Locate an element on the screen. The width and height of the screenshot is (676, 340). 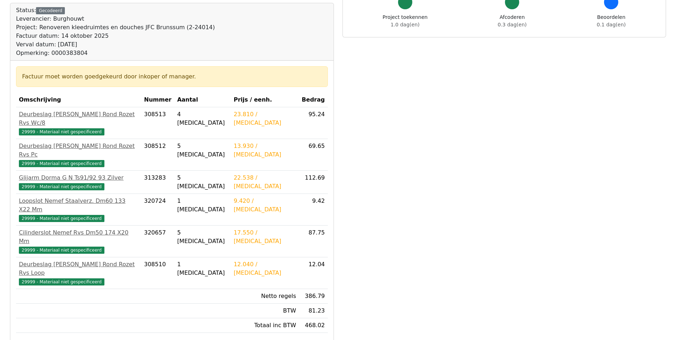
span: 1.0 dag(en) is located at coordinates (405, 25).